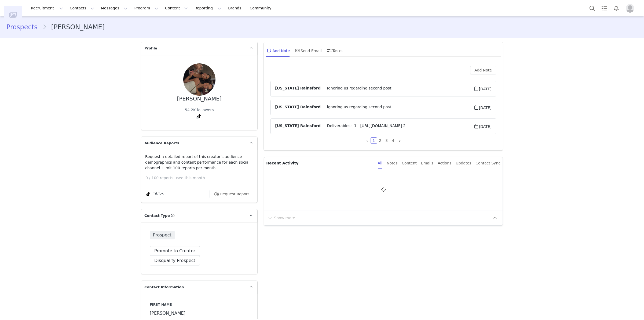  Describe the element at coordinates (232, 194) in the screenshot. I see `button: Request Report` at that location.